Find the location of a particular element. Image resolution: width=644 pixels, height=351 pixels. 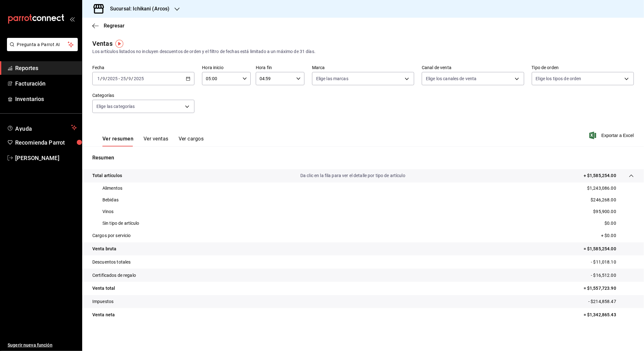

p: $95,900.00 is located at coordinates (604, 211).